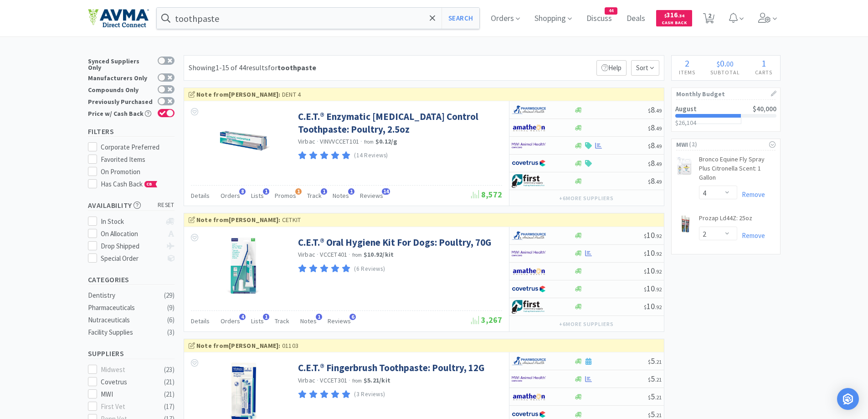 The height and width of the screenshot is (419, 868). I want to click on span: 8,572, so click(486, 194).